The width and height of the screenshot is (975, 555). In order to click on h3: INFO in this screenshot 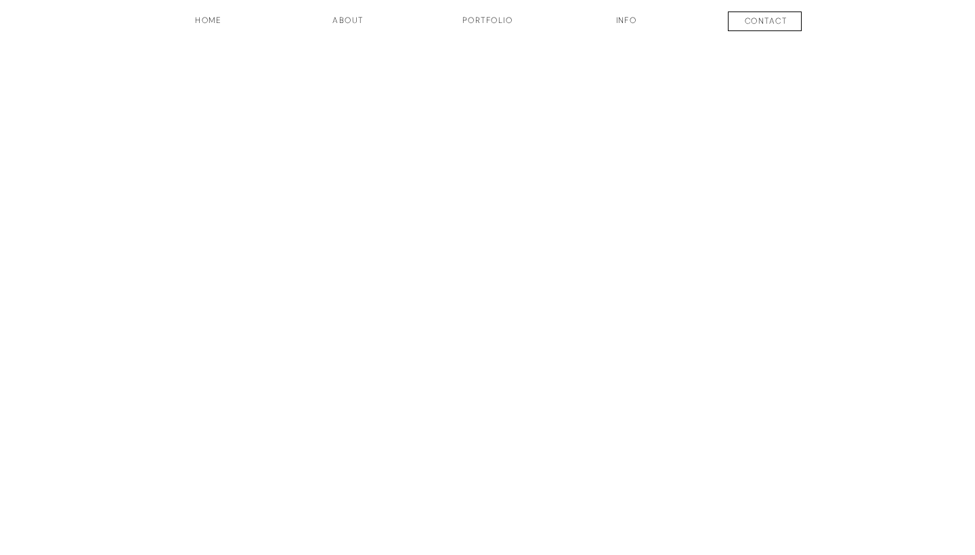, I will do `click(626, 26)`.